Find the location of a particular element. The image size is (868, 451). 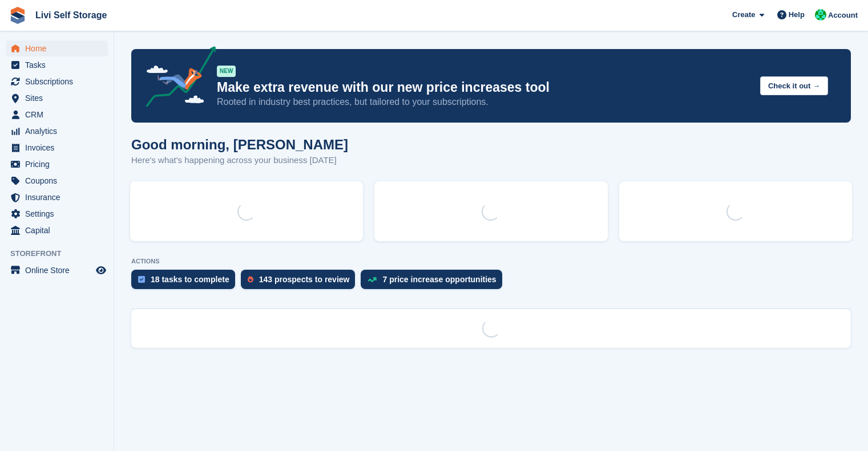

img: Joe Robertson is located at coordinates (821, 15).